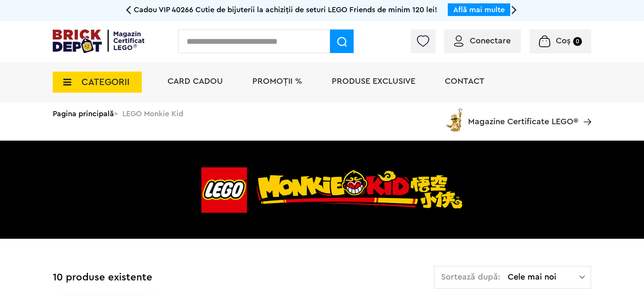 This screenshot has height=296, width=644. What do you see at coordinates (563, 41) in the screenshot?
I see `span: Coș` at bounding box center [563, 41].